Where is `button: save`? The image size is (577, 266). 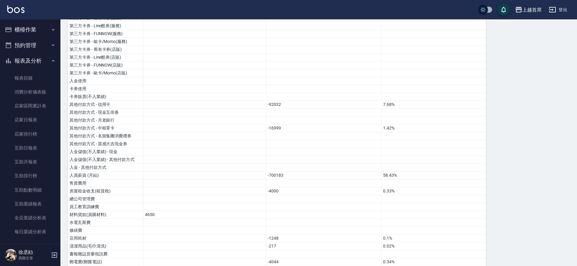 button: save is located at coordinates (504, 10).